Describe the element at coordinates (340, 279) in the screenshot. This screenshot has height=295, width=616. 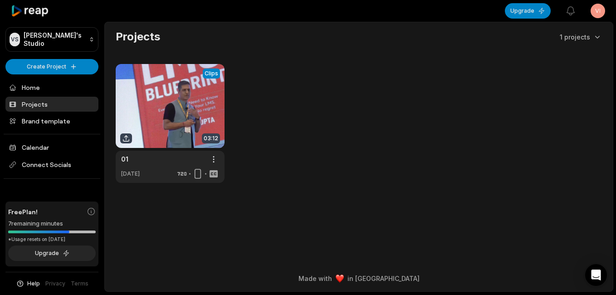
I see `img: heart emoji` at that location.